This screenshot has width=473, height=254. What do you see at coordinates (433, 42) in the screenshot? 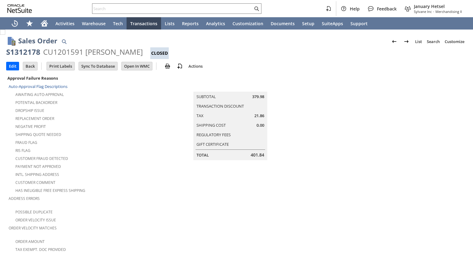
I see `a: Search` at bounding box center [433, 42].